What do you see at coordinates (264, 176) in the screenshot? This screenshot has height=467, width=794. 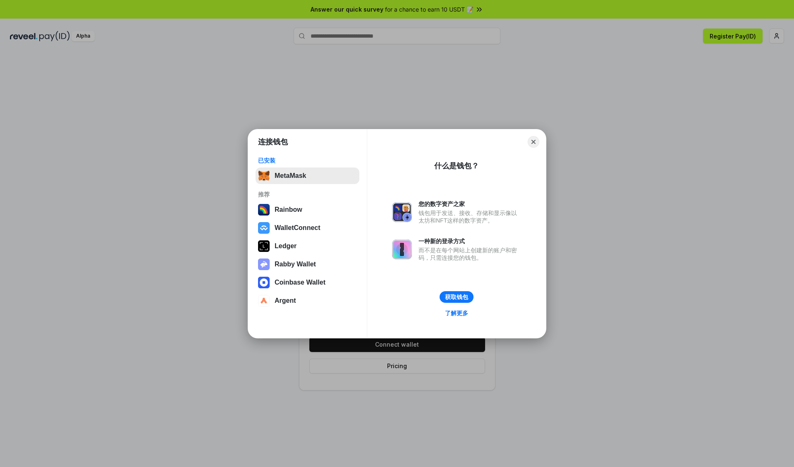 I see `img: svg+xml,%3Csvg%20fill%3D%22none%22%20height%3D%2233%22%20viewBox%3D%220%200%2035%2033%22%20width%...` at bounding box center [264, 176].